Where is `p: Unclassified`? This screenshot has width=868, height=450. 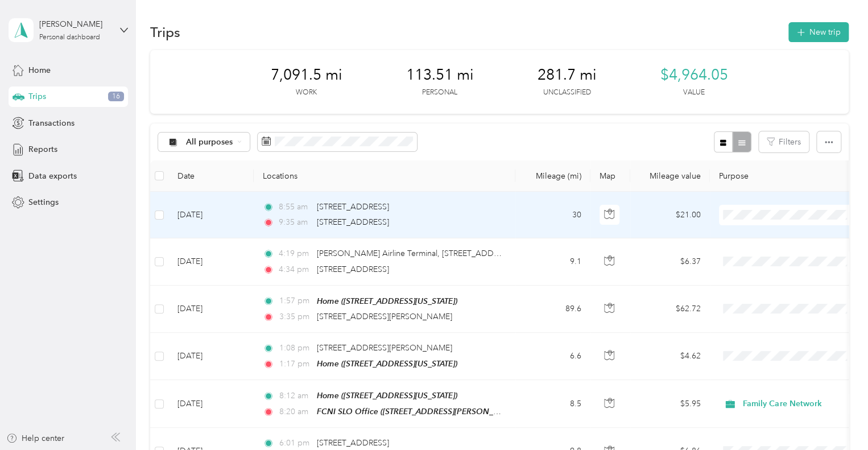 p: Unclassified is located at coordinates (567, 93).